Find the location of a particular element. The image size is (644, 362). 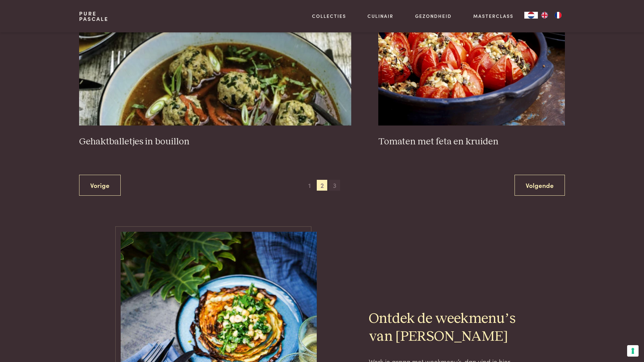

div: Language is located at coordinates (531, 15).